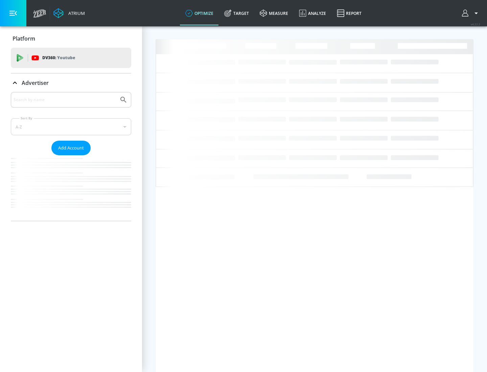  What do you see at coordinates (349, 13) in the screenshot?
I see `a: Report` at bounding box center [349, 13].